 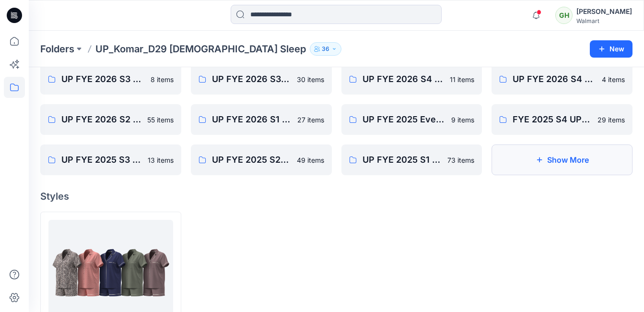 I want to click on button: Show More, so click(x=562, y=160).